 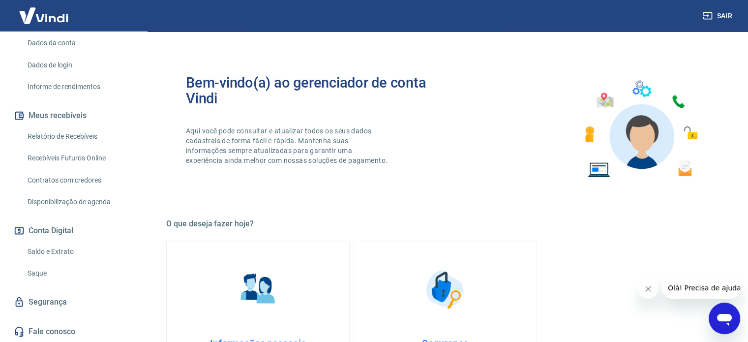 What do you see at coordinates (640, 129) in the screenshot?
I see `img: Imagem de um avatar masculino com diversos icones exemplificando as funcionalidades do gerenciado...` at bounding box center [640, 129].